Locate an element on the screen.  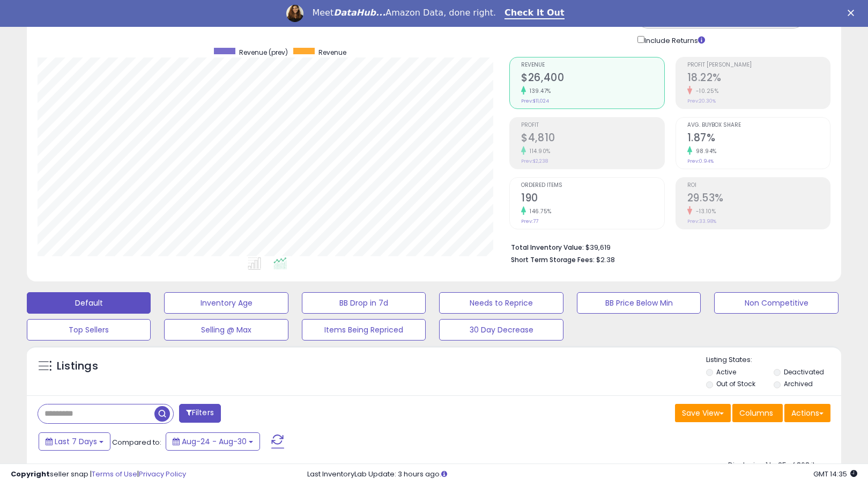
b: Short Term Storage Fees: is located at coordinates (553, 259).